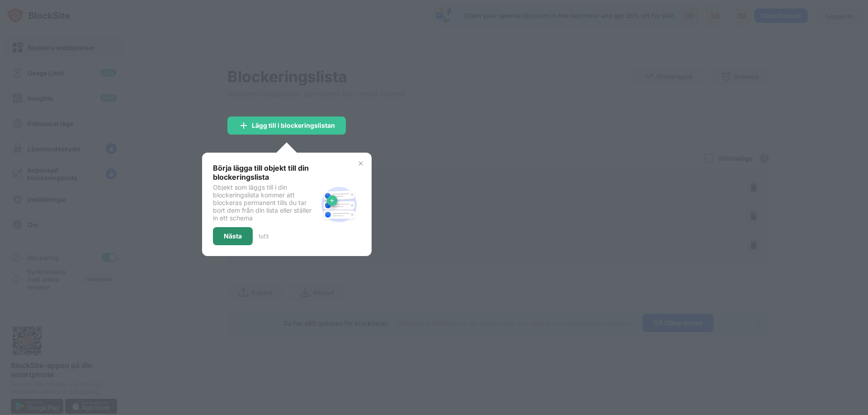 Image resolution: width=868 pixels, height=415 pixels. I want to click on div: 1 of 3, so click(263, 236).